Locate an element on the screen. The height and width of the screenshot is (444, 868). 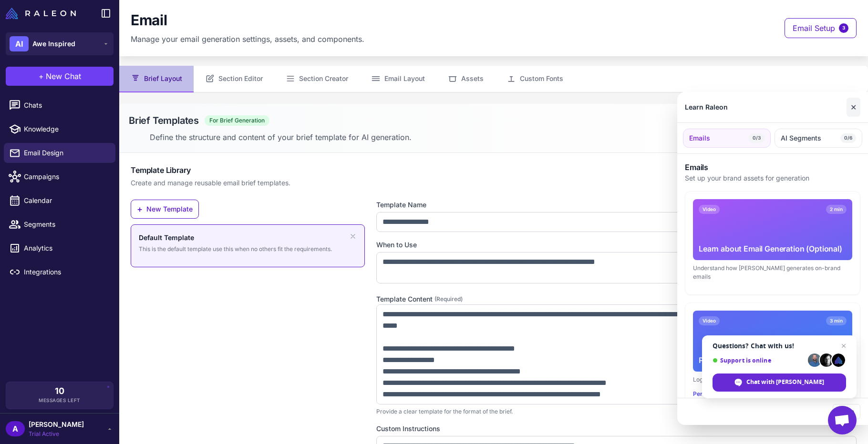
span: 2 min is located at coordinates (836, 209).